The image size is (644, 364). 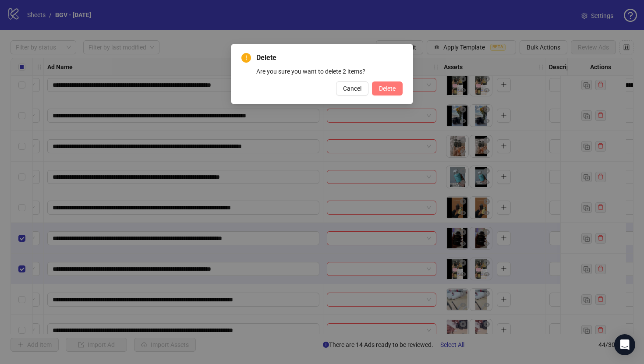 I want to click on span: Cancel, so click(x=352, y=88).